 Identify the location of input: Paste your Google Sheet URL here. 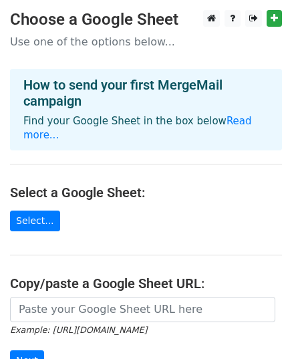
(142, 309).